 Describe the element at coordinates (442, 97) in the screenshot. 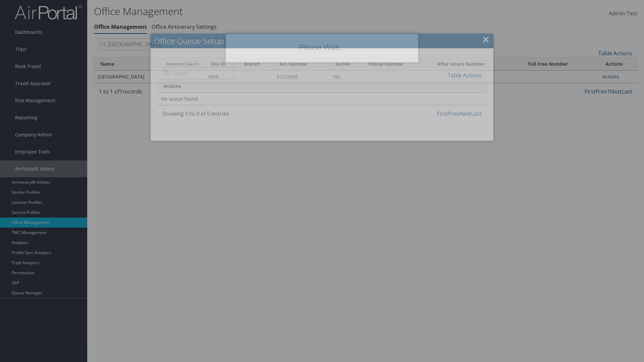

I see `a: Column Visibility` at that location.